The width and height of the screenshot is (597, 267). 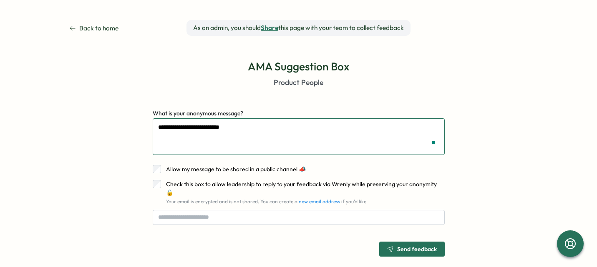 What do you see at coordinates (236, 169) in the screenshot?
I see `span: Allow my message to be shared in a public channel 📣` at bounding box center [236, 169].